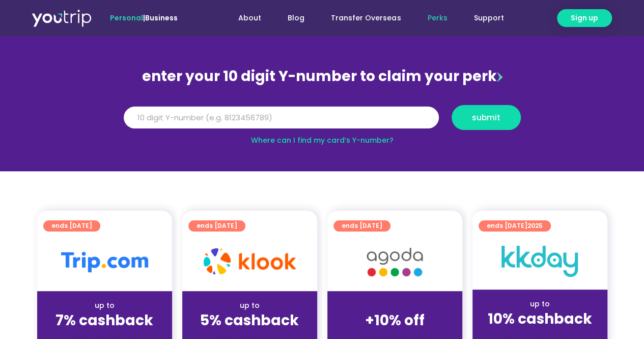 The width and height of the screenshot is (644, 339). What do you see at coordinates (366, 18) in the screenshot?
I see `a: Transfer Overseas` at bounding box center [366, 18].